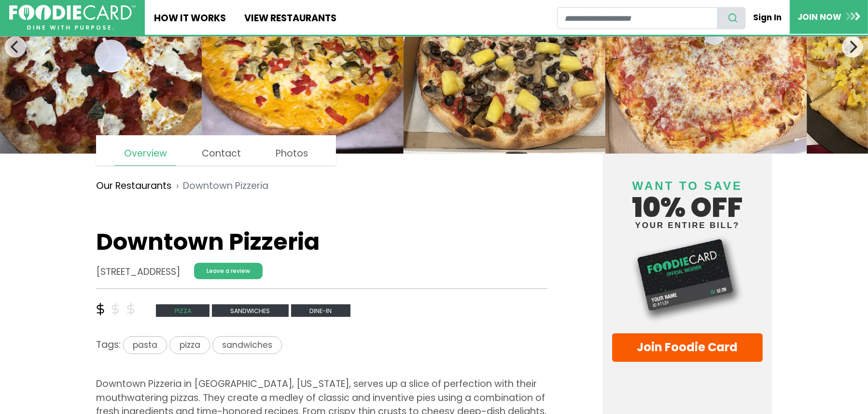 This screenshot has height=414, width=868. I want to click on a: pasta, so click(145, 344).